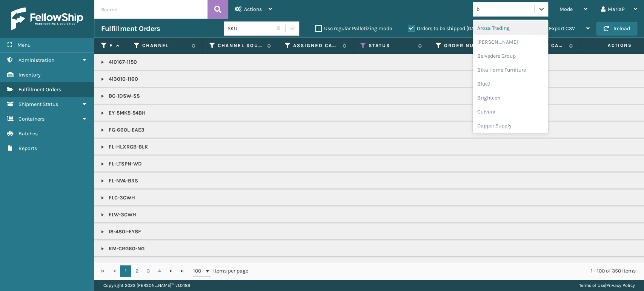  Describe the element at coordinates (111, 46) in the screenshot. I see `label: Fulfillment Order Id` at that location.